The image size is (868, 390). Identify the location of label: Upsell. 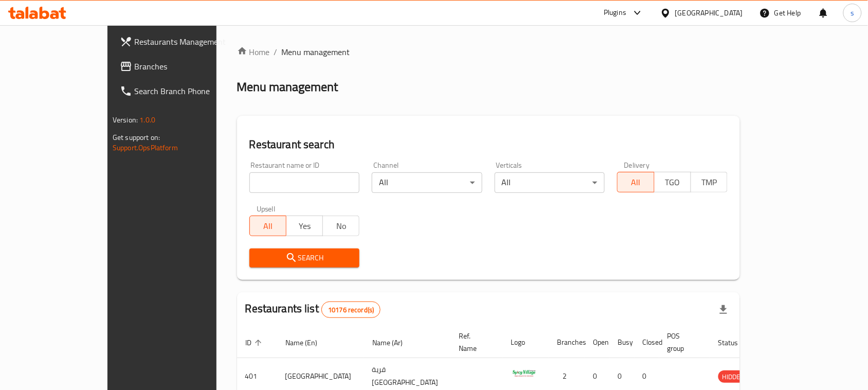
(266, 209).